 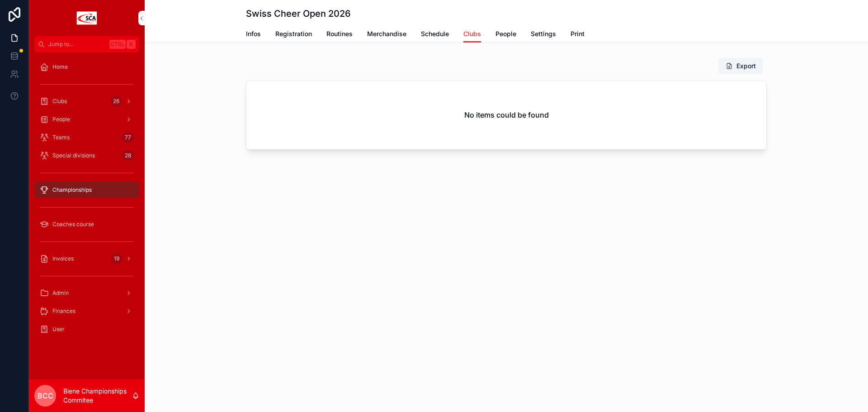 I want to click on span: Merchandise, so click(x=387, y=34).